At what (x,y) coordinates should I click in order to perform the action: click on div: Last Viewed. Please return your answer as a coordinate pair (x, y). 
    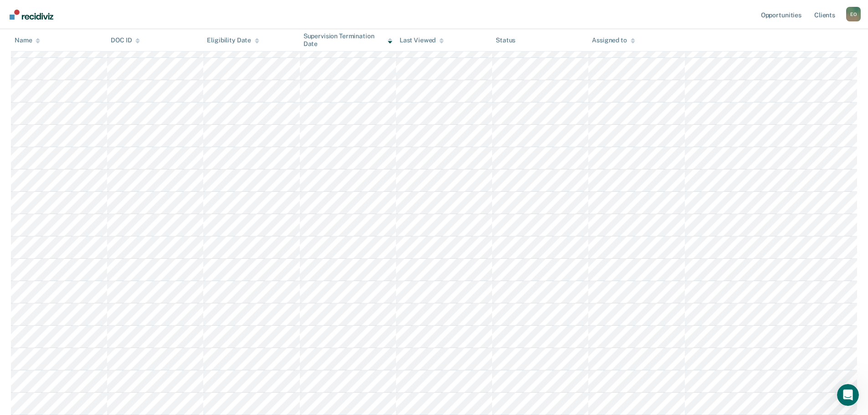
    Looking at the image, I should click on (422, 40).